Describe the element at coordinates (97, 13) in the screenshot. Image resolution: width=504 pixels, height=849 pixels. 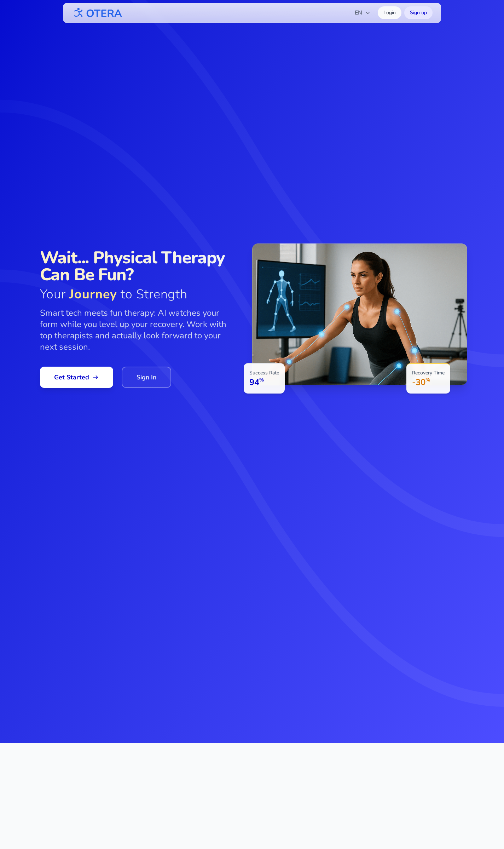
I see `img: OTERA logo` at that location.